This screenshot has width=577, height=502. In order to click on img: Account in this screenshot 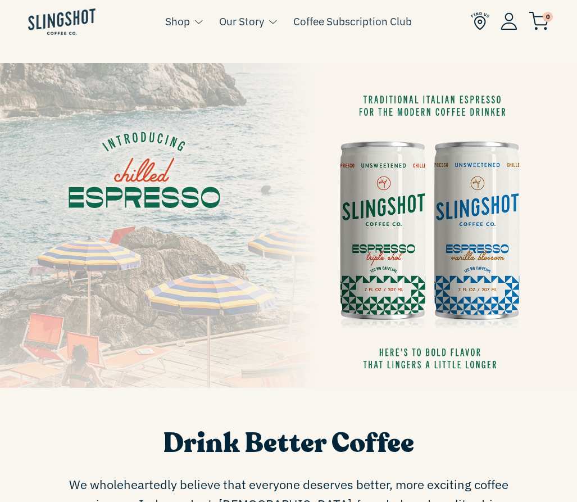, I will do `click(509, 21)`.